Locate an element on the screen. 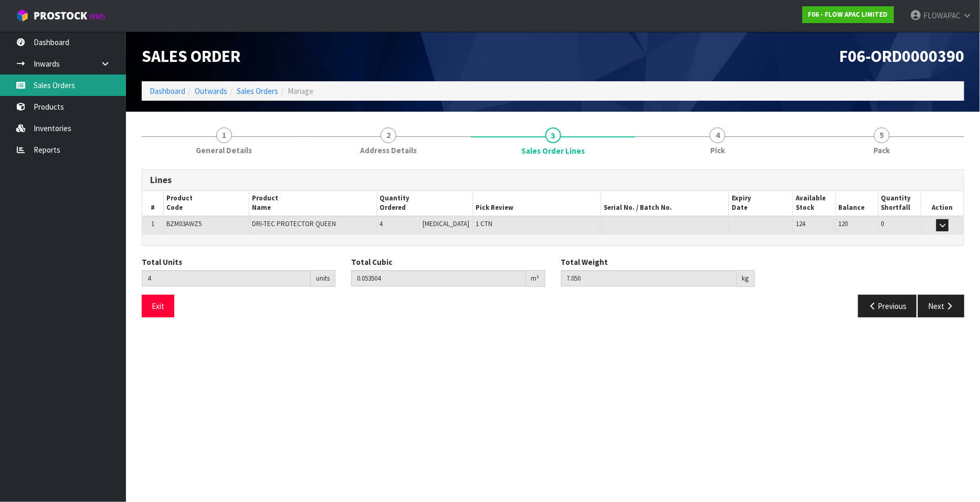  div: units is located at coordinates (323, 279).